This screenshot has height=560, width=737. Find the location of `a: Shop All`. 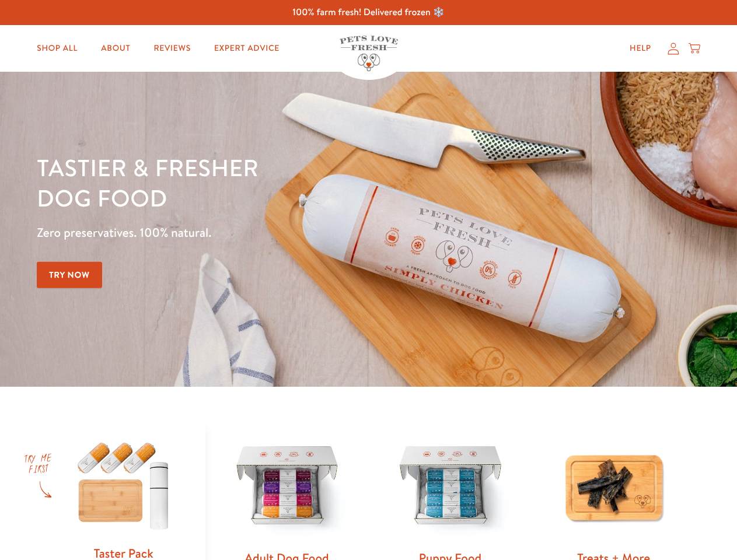

a: Shop All is located at coordinates (58, 49).